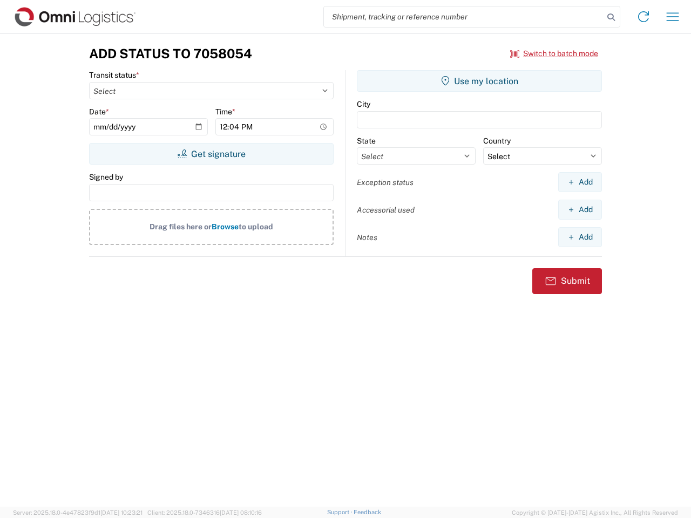 The height and width of the screenshot is (518, 691). What do you see at coordinates (114, 75) in the screenshot?
I see `label: Transit status` at bounding box center [114, 75].